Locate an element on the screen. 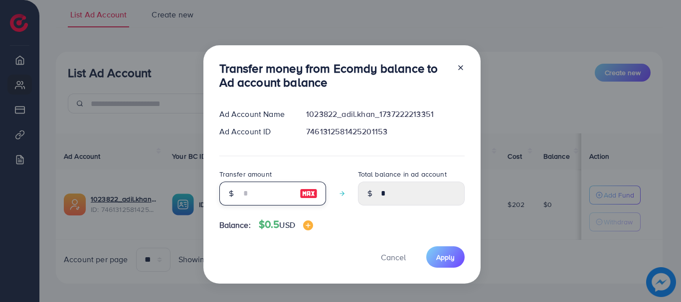 This screenshot has width=681, height=302. div: Ad Account Name is located at coordinates (255, 114).